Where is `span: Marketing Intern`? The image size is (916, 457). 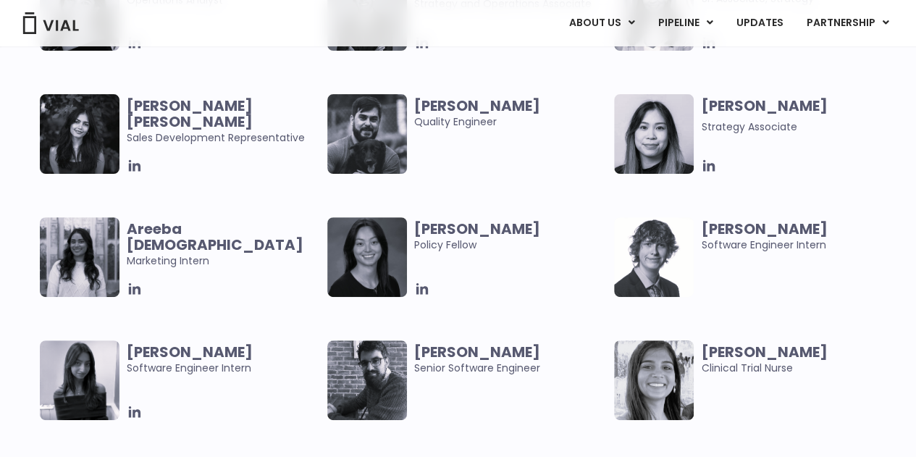 span: Marketing Intern is located at coordinates (223, 245).